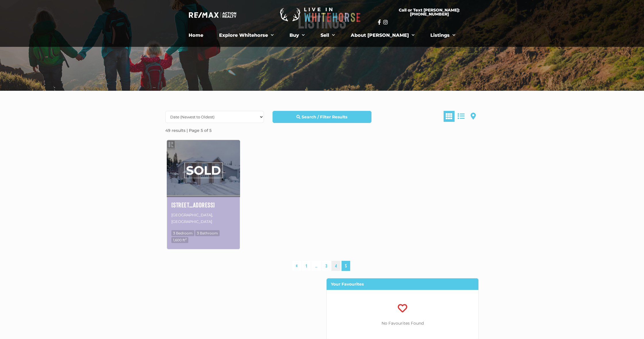  What do you see at coordinates (180, 239) in the screenshot?
I see `span: 1,600 ft` at bounding box center [180, 239].